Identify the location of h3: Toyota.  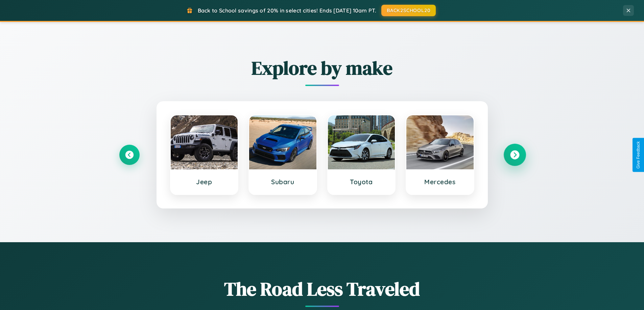
(362, 182).